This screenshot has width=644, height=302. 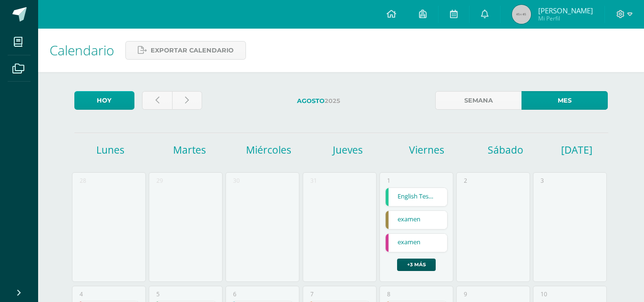 What do you see at coordinates (160, 180) in the screenshot?
I see `div: 29` at bounding box center [160, 180].